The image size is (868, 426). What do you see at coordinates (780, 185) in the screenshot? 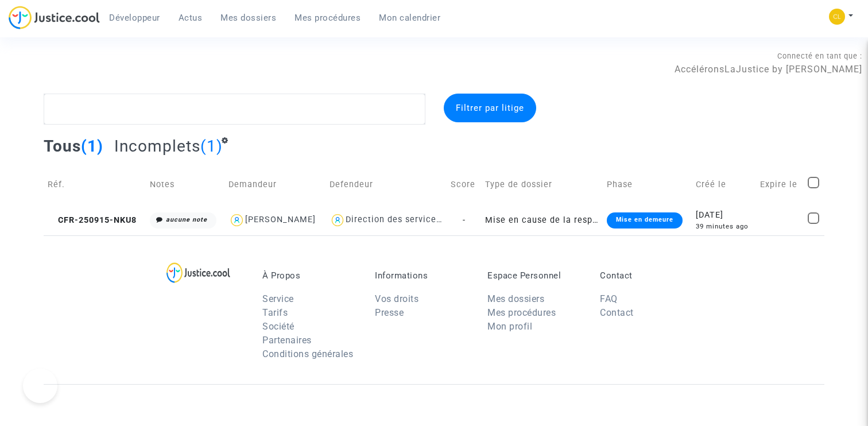
I see `td: Expire le` at bounding box center [780, 185].